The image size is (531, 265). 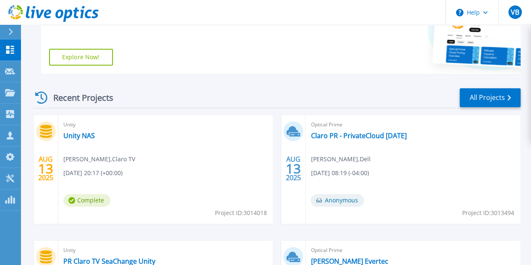 I want to click on a: All Projects, so click(x=490, y=97).